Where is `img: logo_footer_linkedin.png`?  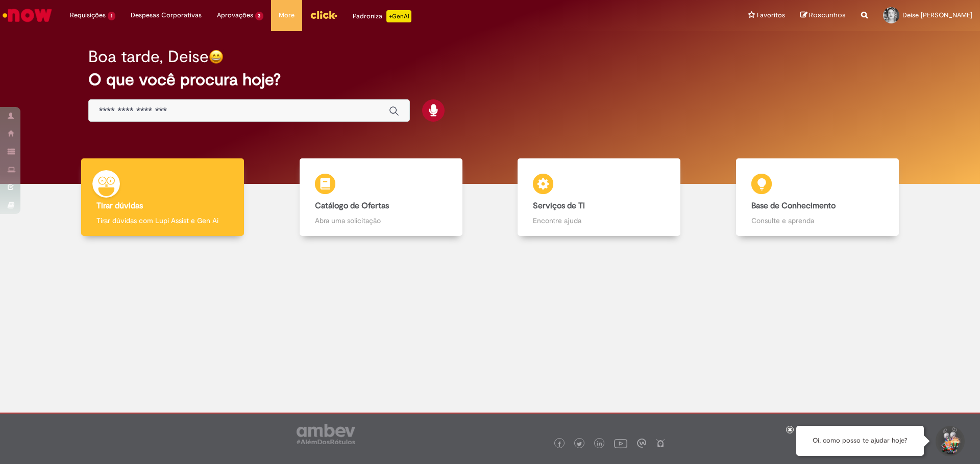 img: logo_footer_linkedin.png is located at coordinates (599, 445).